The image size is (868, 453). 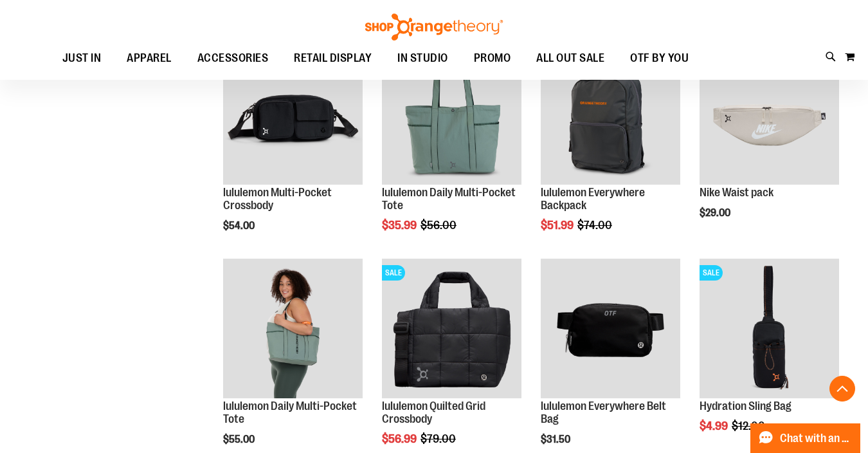 What do you see at coordinates (149, 58) in the screenshot?
I see `span: APPAREL` at bounding box center [149, 58].